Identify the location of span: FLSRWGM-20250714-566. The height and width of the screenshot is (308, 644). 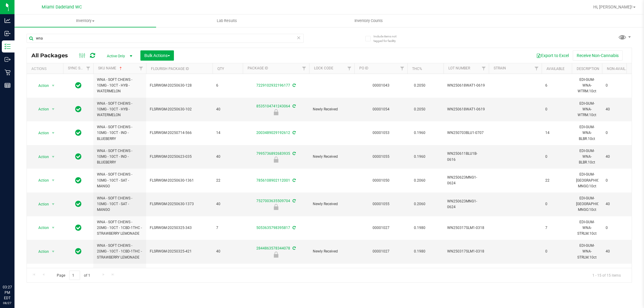
(179, 132).